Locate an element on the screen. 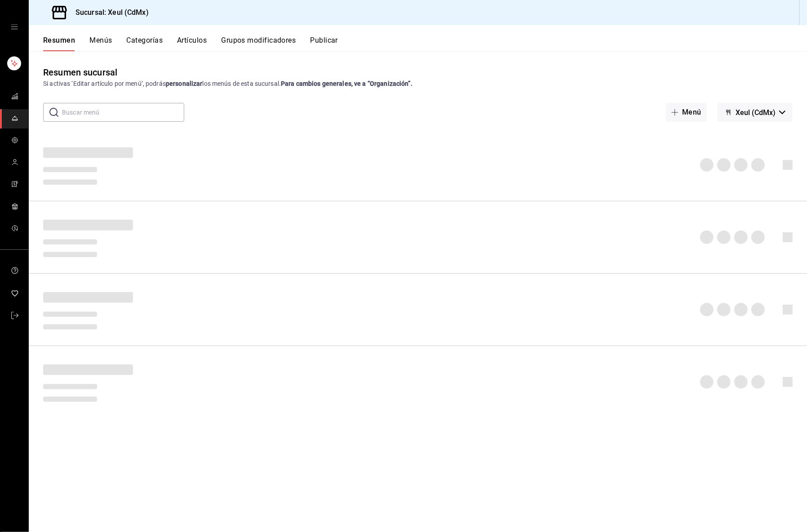  strong: personalizar is located at coordinates (184, 84).